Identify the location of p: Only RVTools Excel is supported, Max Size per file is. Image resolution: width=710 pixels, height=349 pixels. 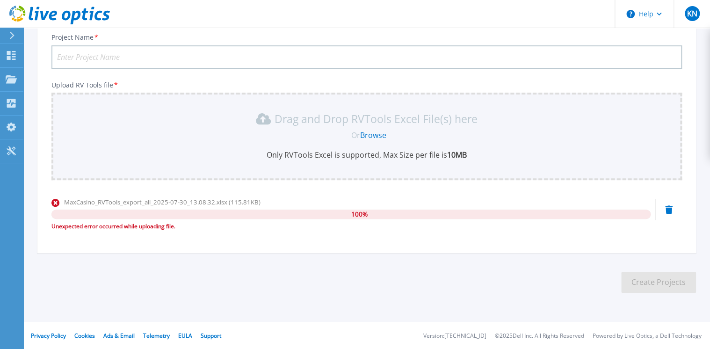
(367, 155).